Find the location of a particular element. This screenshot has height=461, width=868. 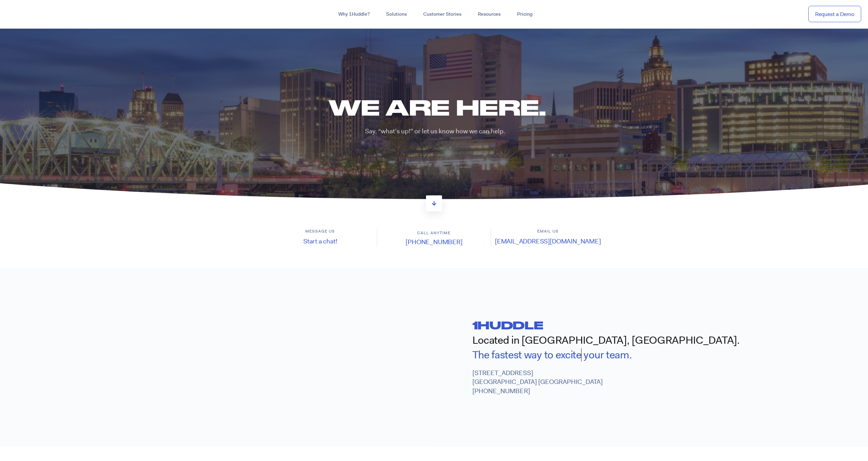

a: Resources is located at coordinates (489, 14).